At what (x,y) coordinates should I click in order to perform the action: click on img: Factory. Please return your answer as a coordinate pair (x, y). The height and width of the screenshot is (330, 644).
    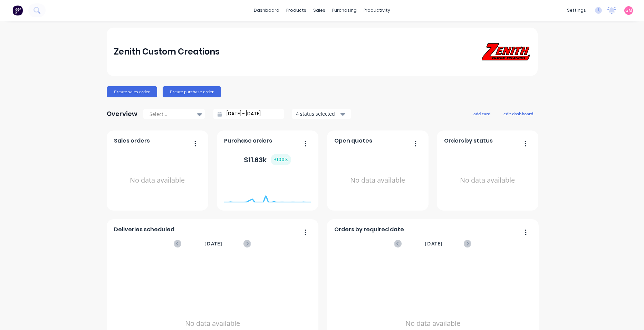
    Looking at the image, I should click on (17, 10).